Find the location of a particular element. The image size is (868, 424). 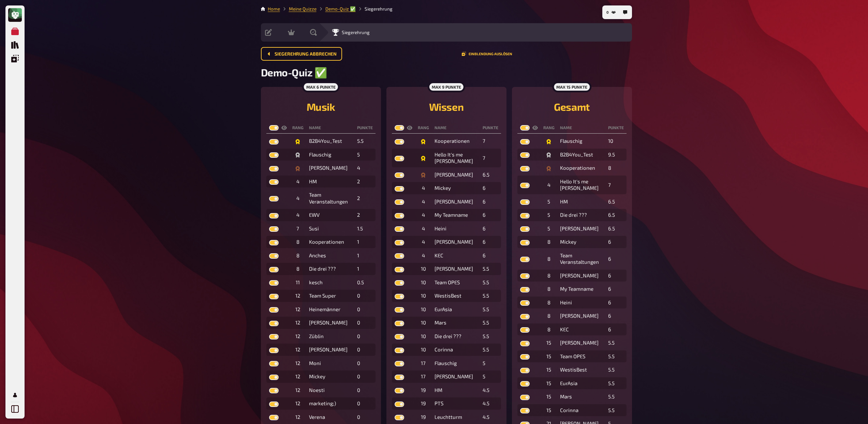

div: kesch is located at coordinates (330, 282).